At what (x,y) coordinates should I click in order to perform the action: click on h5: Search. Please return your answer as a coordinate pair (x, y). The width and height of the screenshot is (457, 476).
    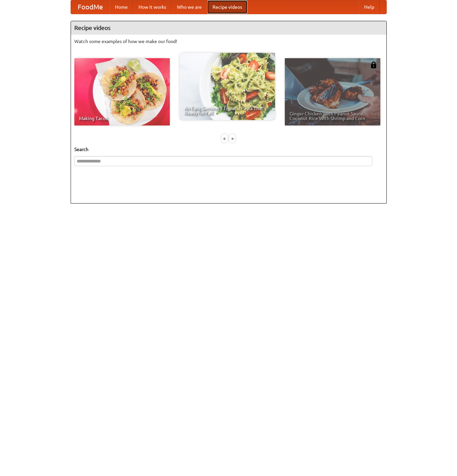
    Looking at the image, I should click on (228, 150).